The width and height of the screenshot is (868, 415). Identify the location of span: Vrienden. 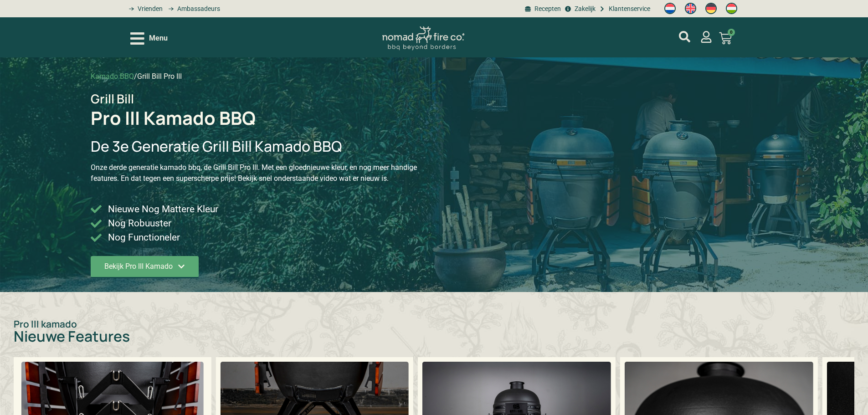
(149, 8).